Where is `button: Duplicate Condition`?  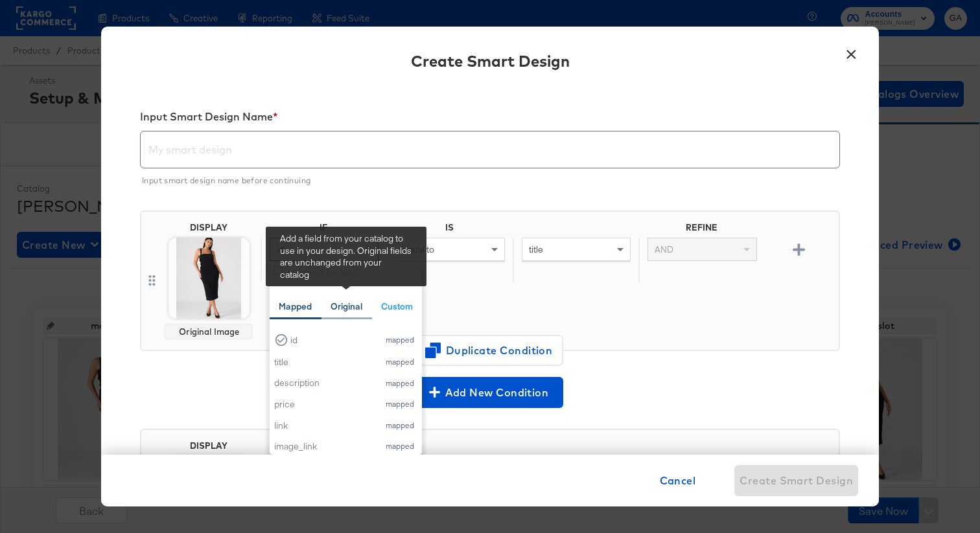
button: Duplicate Condition is located at coordinates (490, 350).